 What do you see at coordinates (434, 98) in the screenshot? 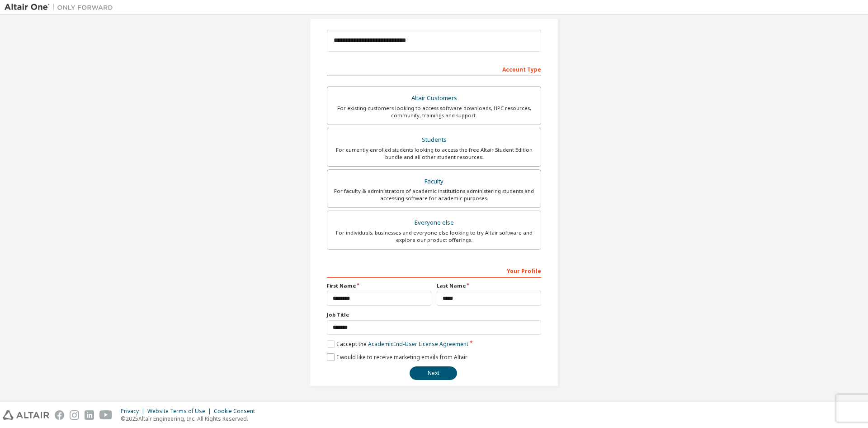
I see `div: Altair Customers` at bounding box center [434, 98].